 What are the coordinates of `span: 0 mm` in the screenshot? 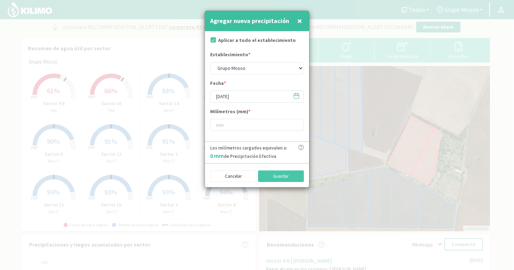 It's located at (217, 156).